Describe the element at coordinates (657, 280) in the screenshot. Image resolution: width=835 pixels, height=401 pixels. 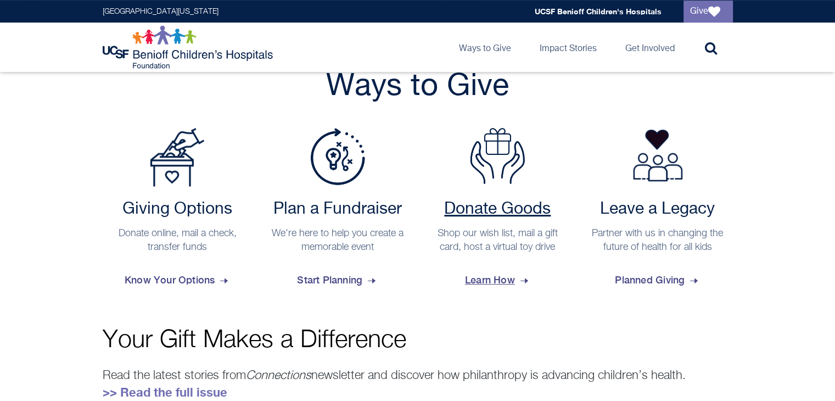
I see `span: Planned Giving` at that location.